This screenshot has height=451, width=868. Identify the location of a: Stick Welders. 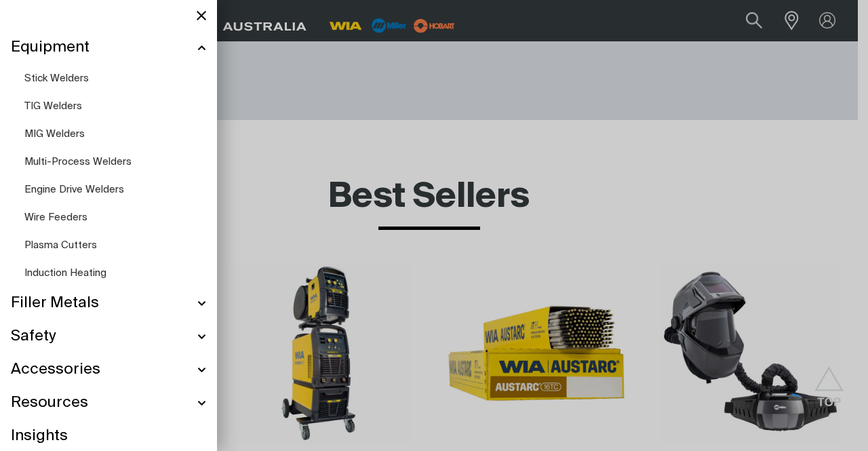
(116, 78).